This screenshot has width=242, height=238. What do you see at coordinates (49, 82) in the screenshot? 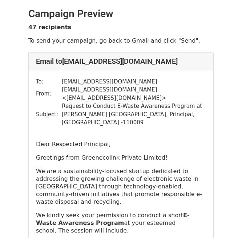
I see `td: To:` at bounding box center [49, 82].